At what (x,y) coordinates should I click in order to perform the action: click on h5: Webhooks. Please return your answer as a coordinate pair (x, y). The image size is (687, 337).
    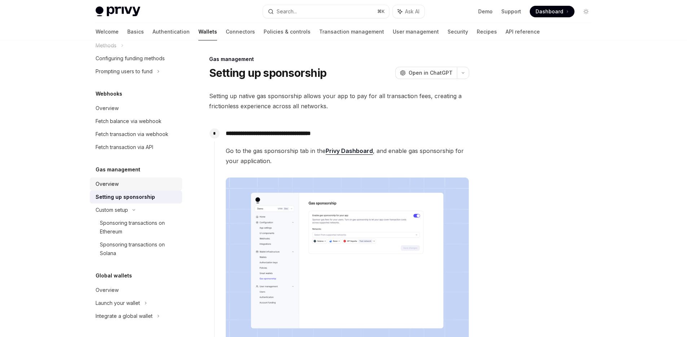
    Looking at the image, I should click on (109, 94).